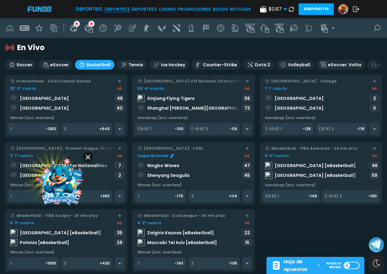 This screenshot has height=274, width=387. Describe the element at coordinates (144, 9) in the screenshot. I see `a: Deportes3` at that location.